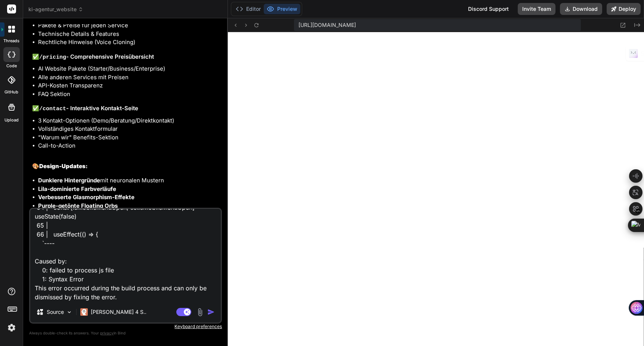 This screenshot has width=644, height=346. Describe the element at coordinates (12, 66) in the screenshot. I see `label: code` at that location.